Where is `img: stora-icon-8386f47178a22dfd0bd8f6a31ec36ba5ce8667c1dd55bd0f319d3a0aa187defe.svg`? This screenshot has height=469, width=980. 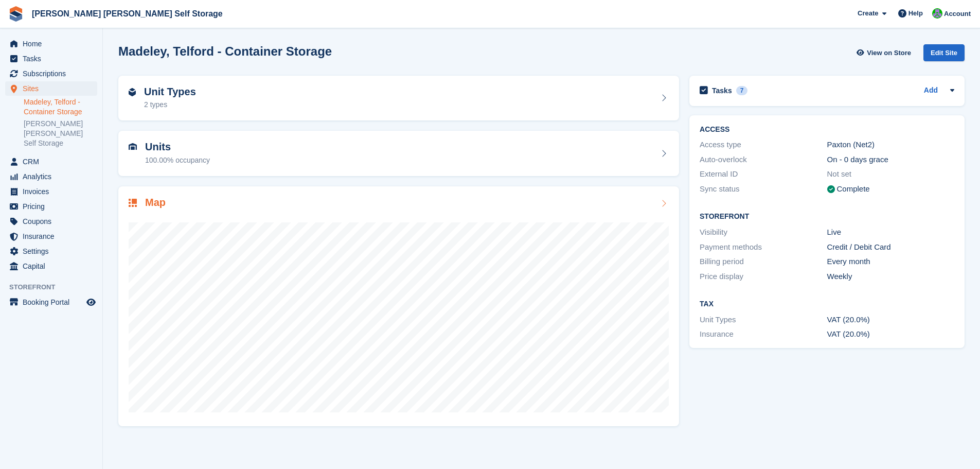 img: stora-icon-8386f47178a22dfd0bd8f6a31ec36ba5ce8667c1dd55bd0f319d3a0aa187defe.svg is located at coordinates (16, 14).